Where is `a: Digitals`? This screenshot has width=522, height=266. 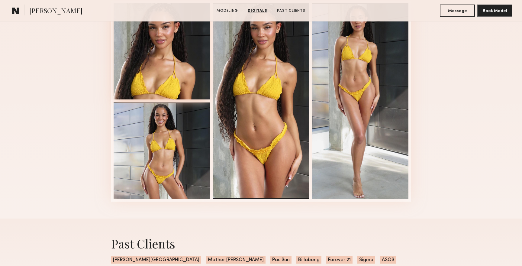 a: Digitals is located at coordinates (257, 11).